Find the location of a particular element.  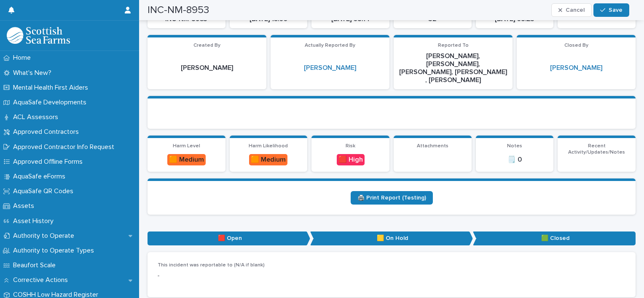

p: Home is located at coordinates (24, 58).